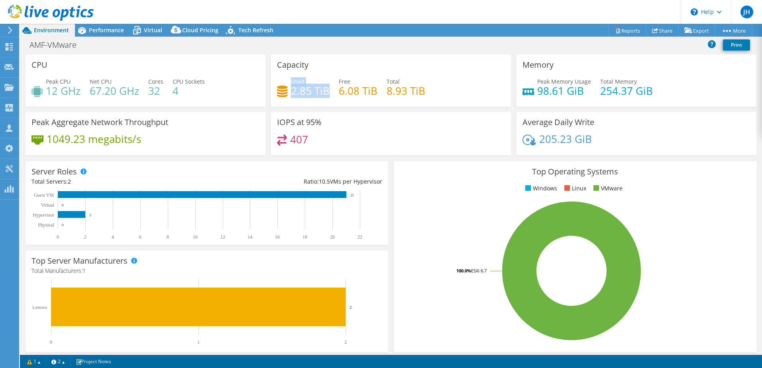  Describe the element at coordinates (299, 139) in the screenshot. I see `h4: 407` at that location.